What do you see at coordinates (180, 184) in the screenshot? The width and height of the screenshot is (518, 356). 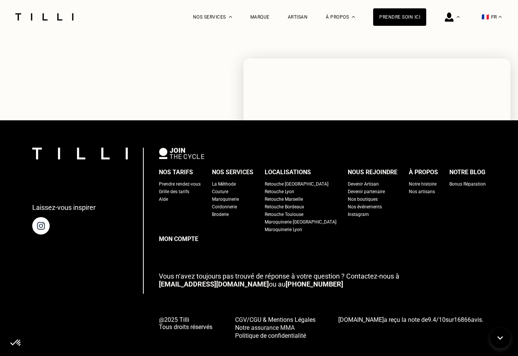 I see `div: Prendre rendez-vous` at bounding box center [180, 184].